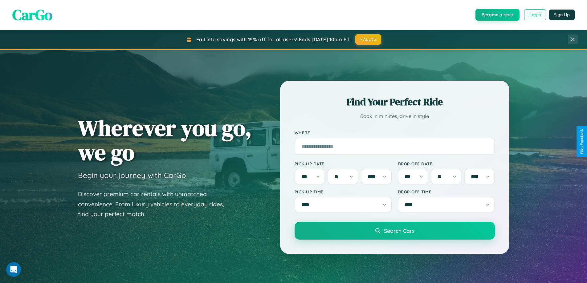 This screenshot has height=283, width=587. What do you see at coordinates (446, 164) in the screenshot?
I see `label: Drop-off Date` at bounding box center [446, 164].